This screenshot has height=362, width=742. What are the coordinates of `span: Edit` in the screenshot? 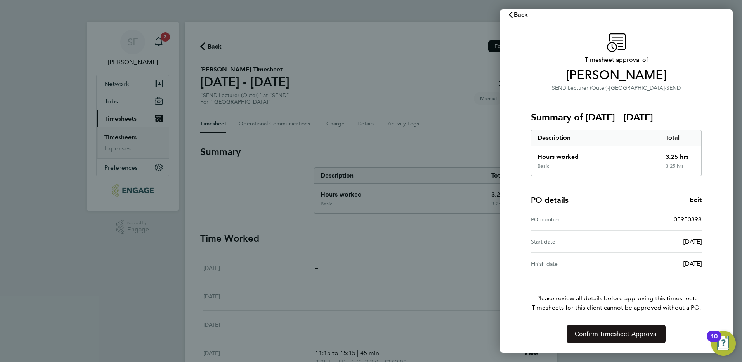 It's located at (696, 200).